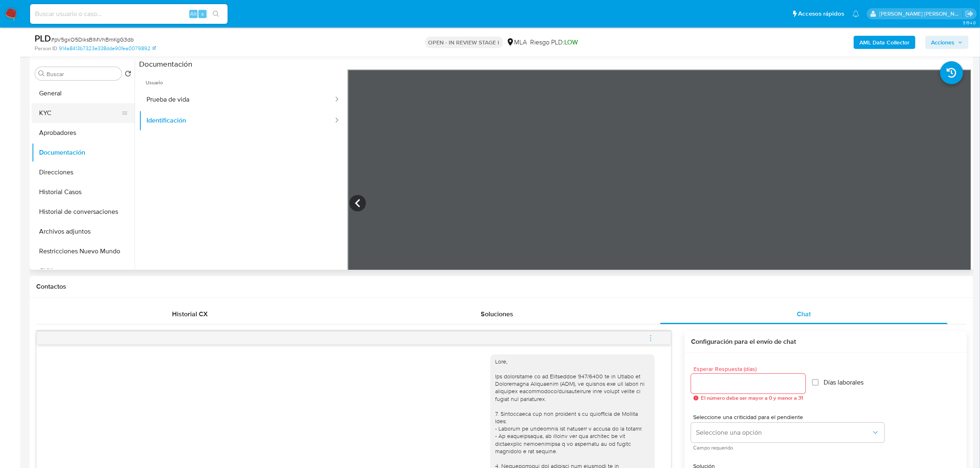 This screenshot has height=468, width=980. Describe the element at coordinates (497, 314) in the screenshot. I see `span: Soluciones` at that location.